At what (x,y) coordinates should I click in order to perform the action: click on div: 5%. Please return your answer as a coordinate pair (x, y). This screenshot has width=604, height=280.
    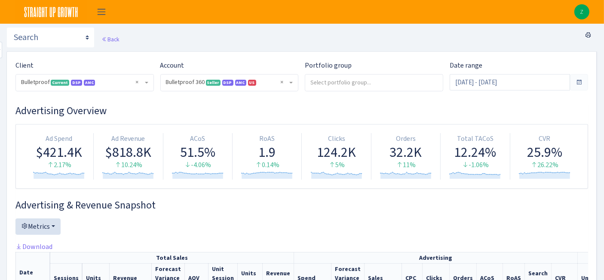
    Looking at the image, I should click on (336, 165).